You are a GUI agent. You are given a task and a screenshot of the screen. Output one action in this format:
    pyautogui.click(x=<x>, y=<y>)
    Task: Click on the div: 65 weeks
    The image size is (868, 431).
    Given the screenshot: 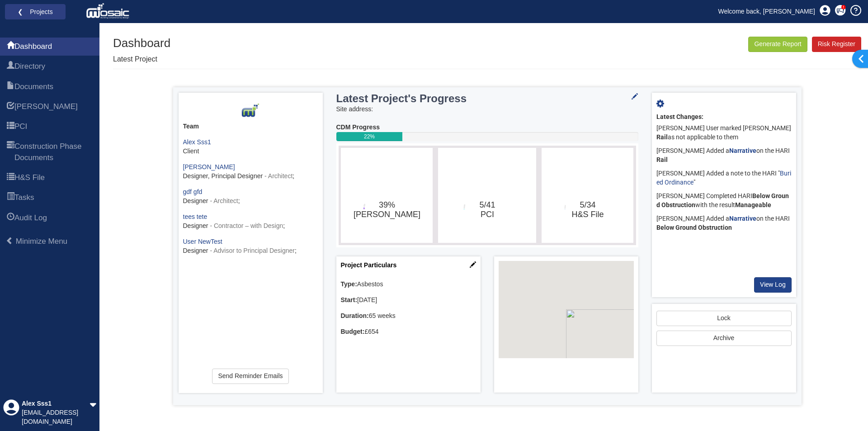 What is the action you would take?
    pyautogui.click(x=408, y=316)
    